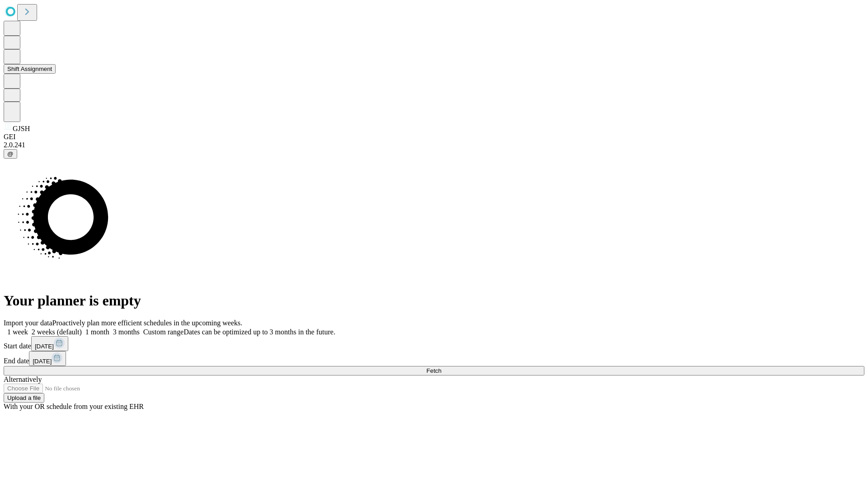 The width and height of the screenshot is (868, 488). Describe the element at coordinates (30, 69) in the screenshot. I see `button: Shift Assignment` at that location.